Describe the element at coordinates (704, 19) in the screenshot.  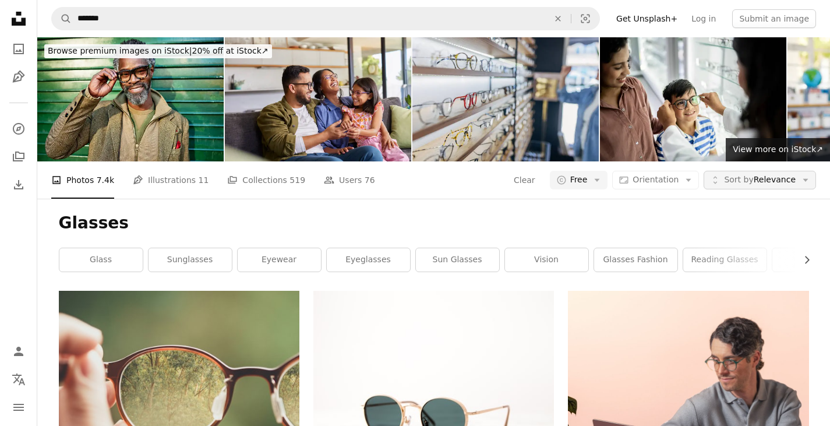
I see `a: Log in` at that location.